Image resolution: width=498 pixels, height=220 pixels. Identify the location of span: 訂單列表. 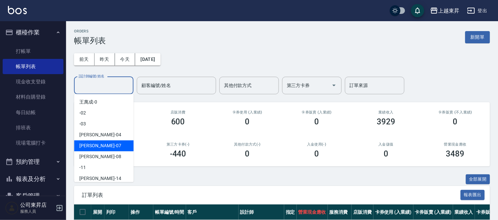
(271, 195).